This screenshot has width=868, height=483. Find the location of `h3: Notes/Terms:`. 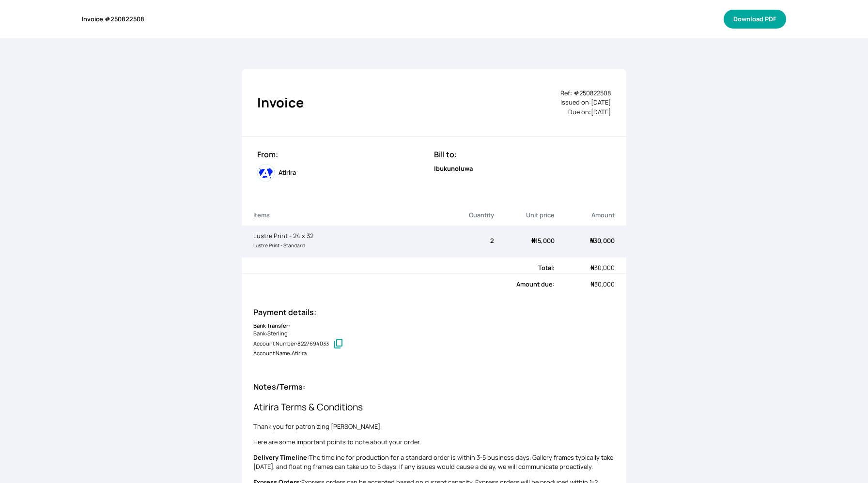

h3: Notes/Terms: is located at coordinates (434, 387).